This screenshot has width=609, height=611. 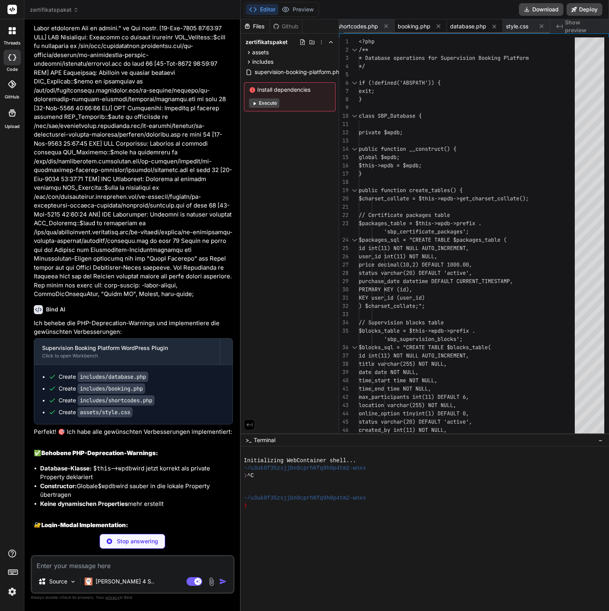 I want to click on span: Terminal, so click(x=264, y=440).